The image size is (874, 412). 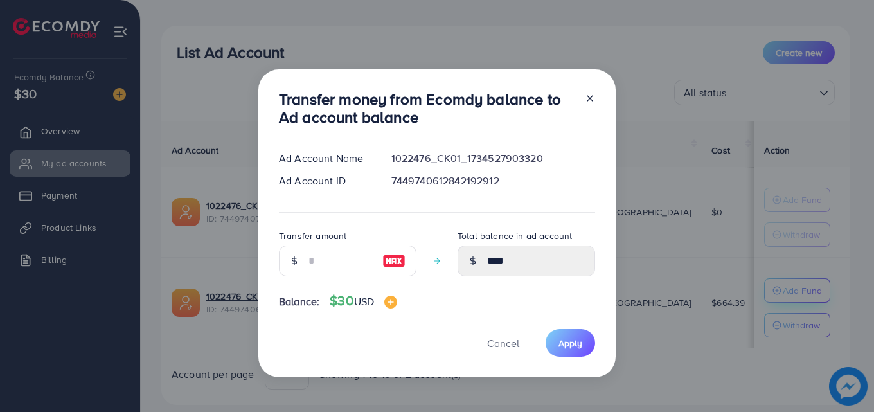 I want to click on div: Ad Account Name, so click(x=325, y=158).